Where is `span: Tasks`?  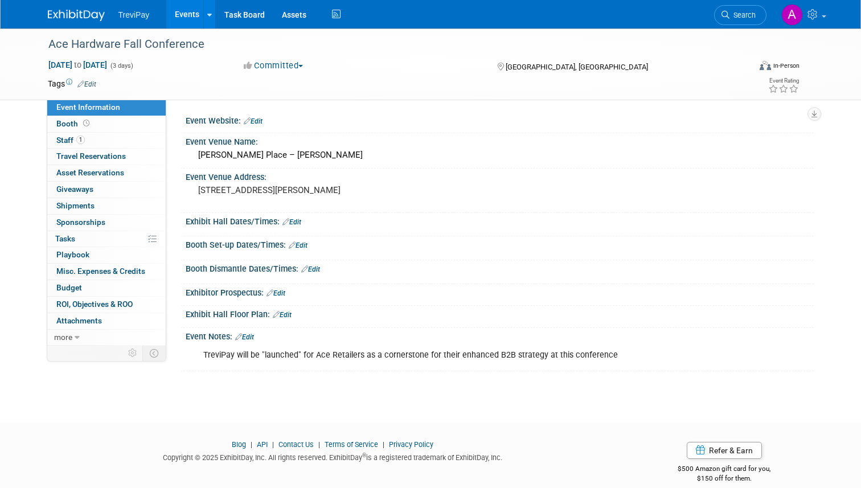 span: Tasks is located at coordinates (65, 239).